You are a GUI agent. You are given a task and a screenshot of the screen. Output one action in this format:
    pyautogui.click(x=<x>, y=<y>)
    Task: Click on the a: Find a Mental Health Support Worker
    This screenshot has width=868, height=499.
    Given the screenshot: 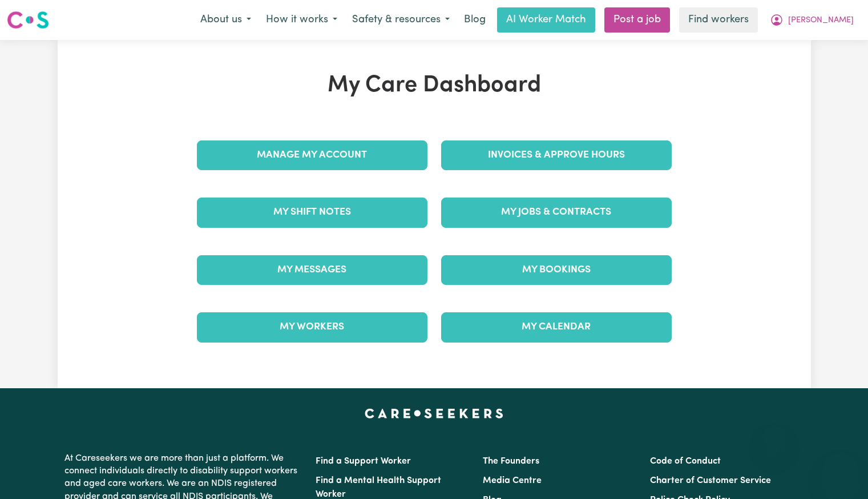 What is the action you would take?
    pyautogui.click(x=378, y=488)
    